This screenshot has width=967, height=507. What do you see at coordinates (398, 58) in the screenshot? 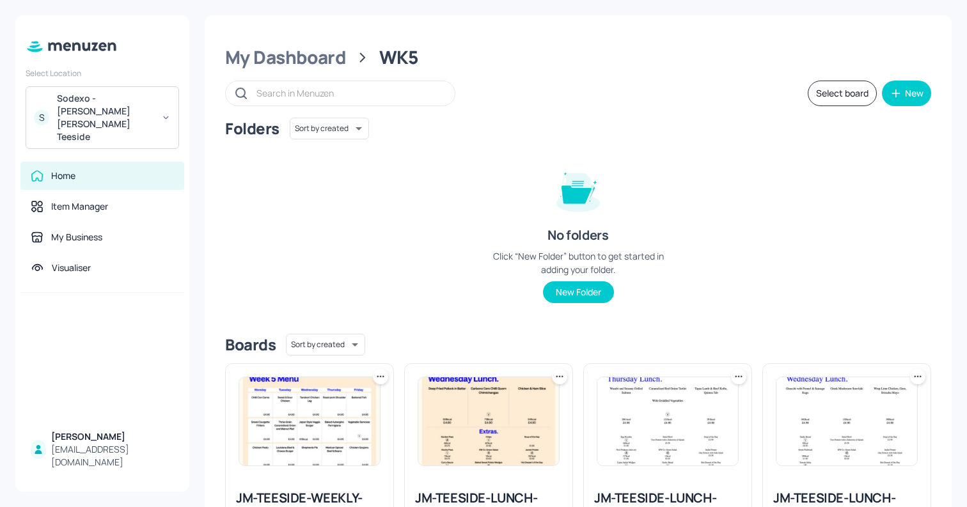
I see `div: WK5` at bounding box center [398, 58].